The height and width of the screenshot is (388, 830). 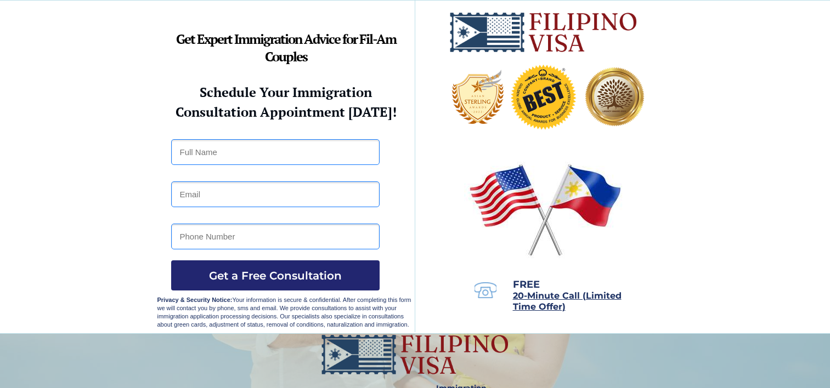 I want to click on span: Your information is secure & confidential. After completing this form we will contact you by phon..., so click(x=284, y=312).